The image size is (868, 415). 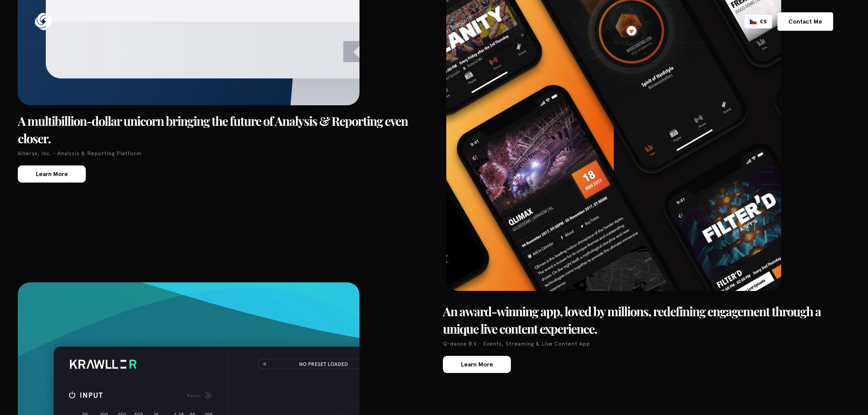 I want to click on h3: An award-winning app, loved by millions, redefining engagement through a unique live content expe..., so click(x=646, y=320).